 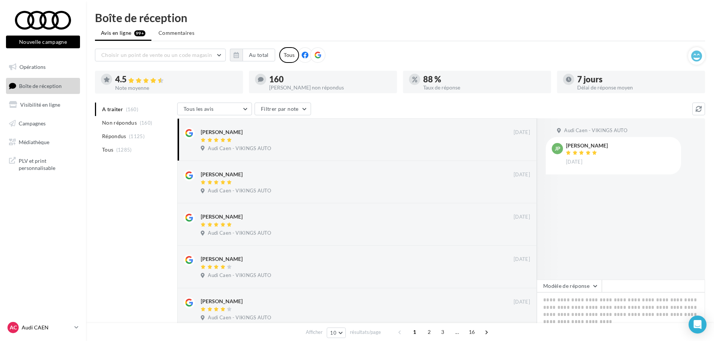 I want to click on button: Modèle de réponse, so click(x=569, y=286).